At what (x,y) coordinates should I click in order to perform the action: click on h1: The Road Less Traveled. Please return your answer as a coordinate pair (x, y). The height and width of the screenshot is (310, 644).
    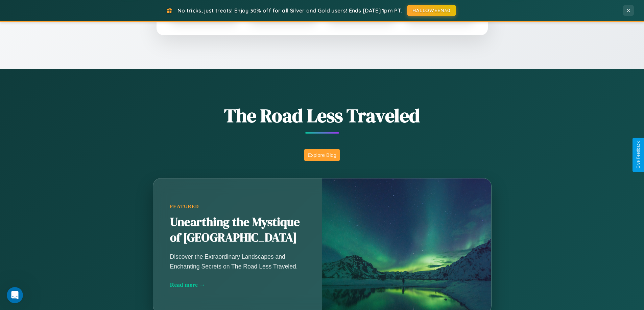
    Looking at the image, I should click on (322, 116).